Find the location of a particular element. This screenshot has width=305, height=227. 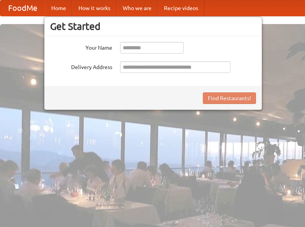

label: Delivery Address is located at coordinates (81, 66).